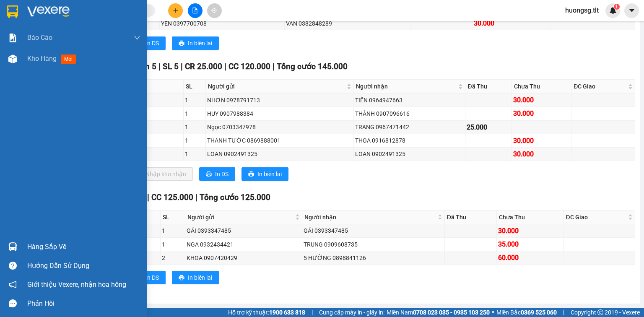  I want to click on div: Hàng sắp về, so click(84, 247).